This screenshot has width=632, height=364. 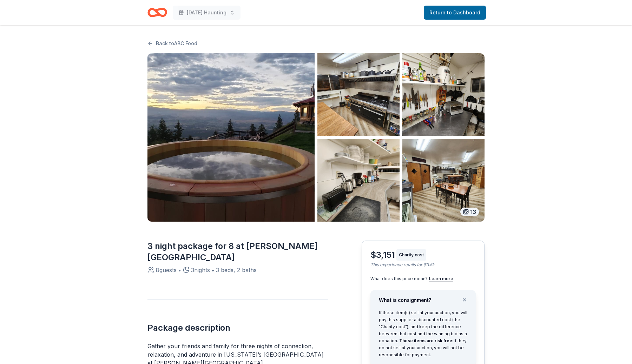 What do you see at coordinates (470, 212) in the screenshot?
I see `div: 13` at bounding box center [470, 212].